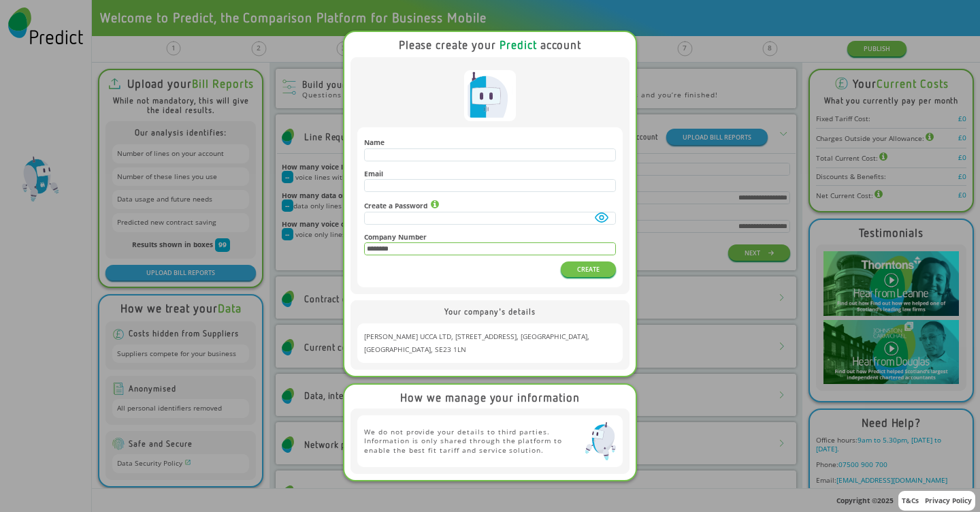 The image size is (980, 512). Describe the element at coordinates (490, 205) in the screenshot. I see `h4: Create a Password` at that location.